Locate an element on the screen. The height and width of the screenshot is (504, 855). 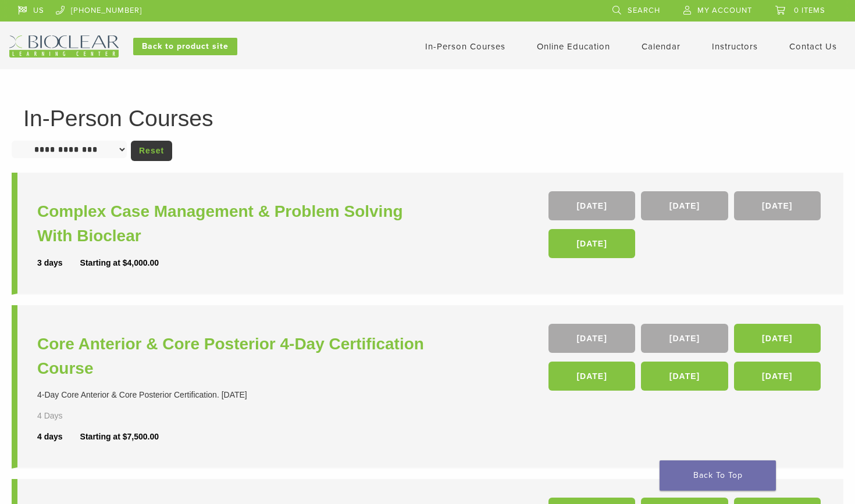
div: 4 days is located at coordinates (59, 437).